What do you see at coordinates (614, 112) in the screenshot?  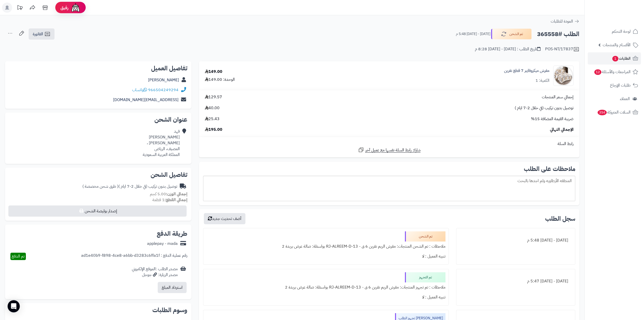 I see `span: السلات المتروكة` at bounding box center [614, 112].